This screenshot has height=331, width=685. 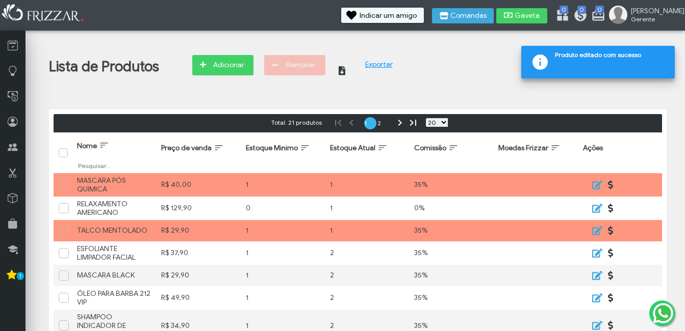 What do you see at coordinates (114, 253) in the screenshot?
I see `div: ESFOLIANTE LIMPADOR FACIAL` at bounding box center [114, 253].